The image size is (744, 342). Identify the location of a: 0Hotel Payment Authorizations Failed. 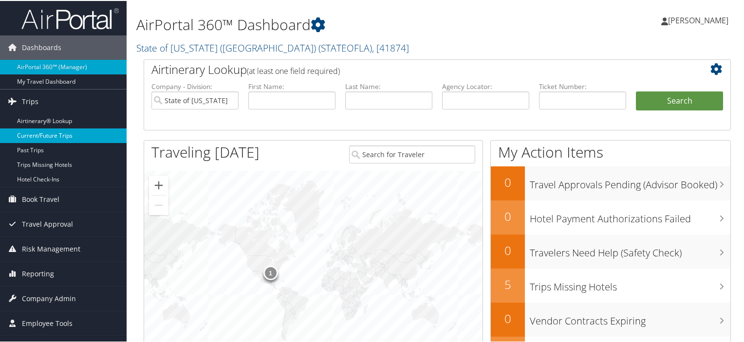
(610, 217).